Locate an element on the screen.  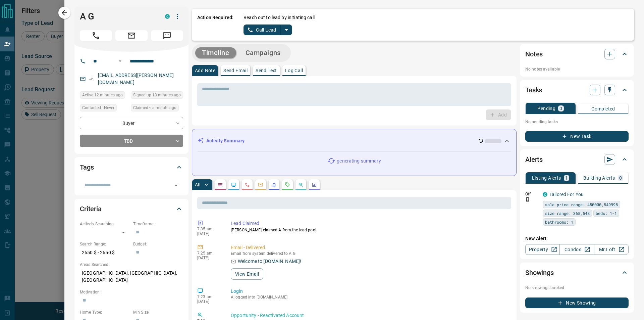
svg: Requests is located at coordinates (287, 185).